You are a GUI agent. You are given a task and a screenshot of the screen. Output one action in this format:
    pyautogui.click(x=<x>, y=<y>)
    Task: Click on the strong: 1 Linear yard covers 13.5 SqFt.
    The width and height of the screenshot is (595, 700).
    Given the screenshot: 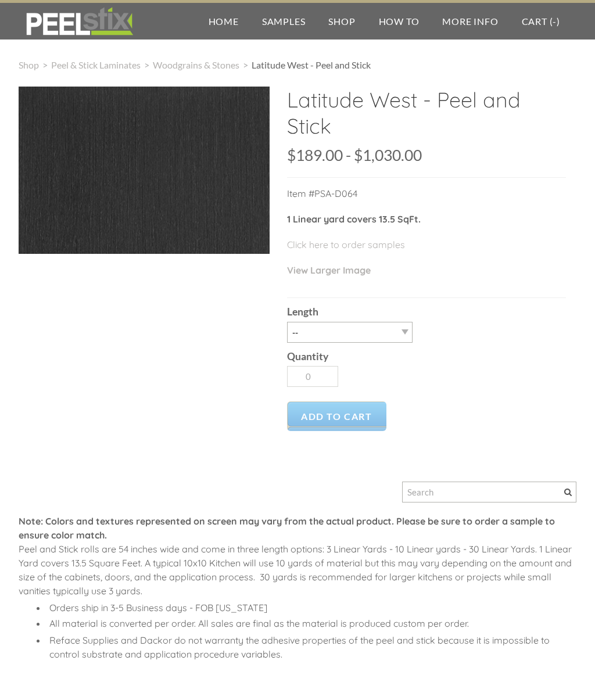 What is the action you would take?
    pyautogui.click(x=354, y=219)
    